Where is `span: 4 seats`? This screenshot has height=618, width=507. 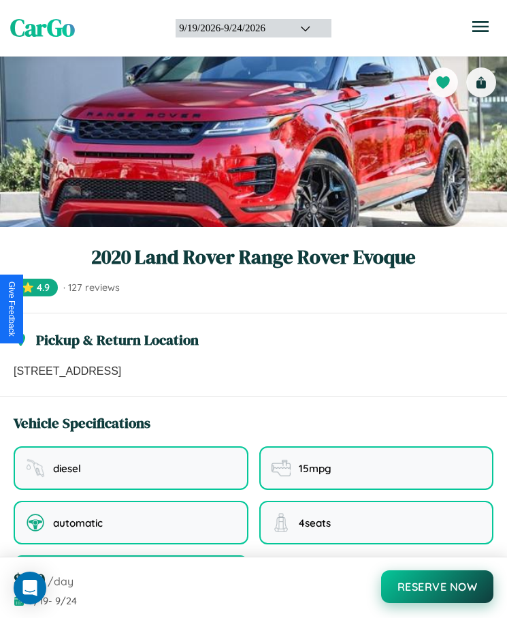 span: 4 seats is located at coordinates (315, 522).